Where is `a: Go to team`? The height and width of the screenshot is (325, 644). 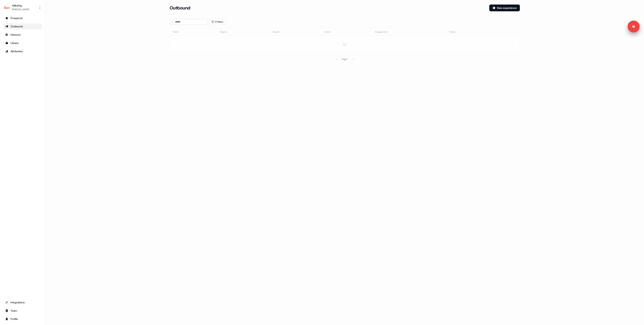
a: Go to team is located at coordinates (23, 310).